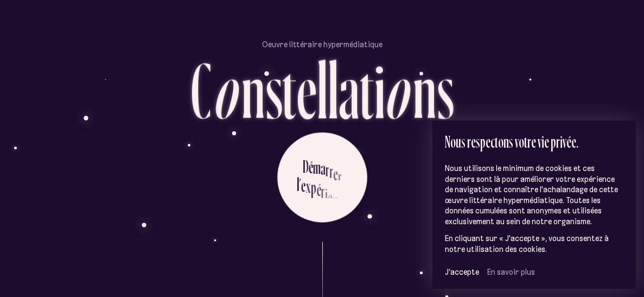  Describe the element at coordinates (322, 45) in the screenshot. I see `p: Oeuvre littéraire hypermédiatique` at that location.